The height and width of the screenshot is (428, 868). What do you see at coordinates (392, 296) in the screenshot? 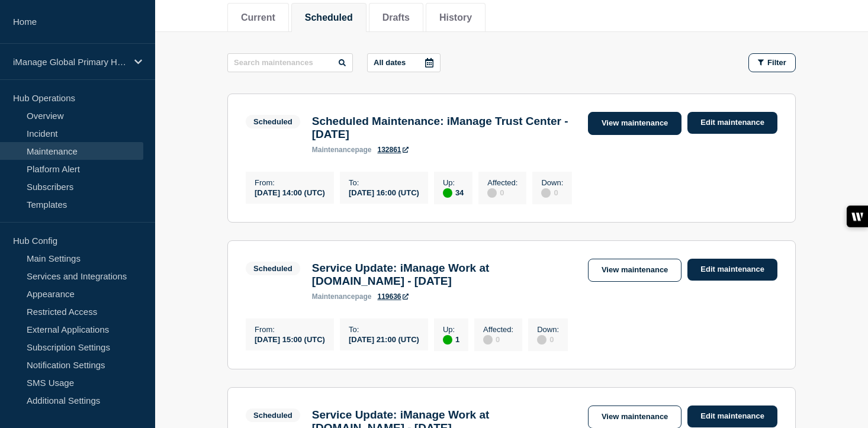
I see `a: 119636` at bounding box center [392, 296].